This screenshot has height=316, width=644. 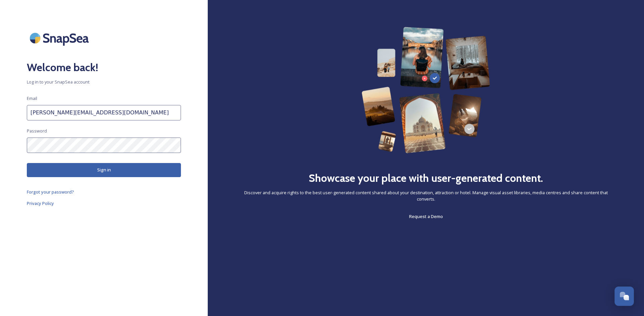 What do you see at coordinates (37, 131) in the screenshot?
I see `span: Password` at bounding box center [37, 131].